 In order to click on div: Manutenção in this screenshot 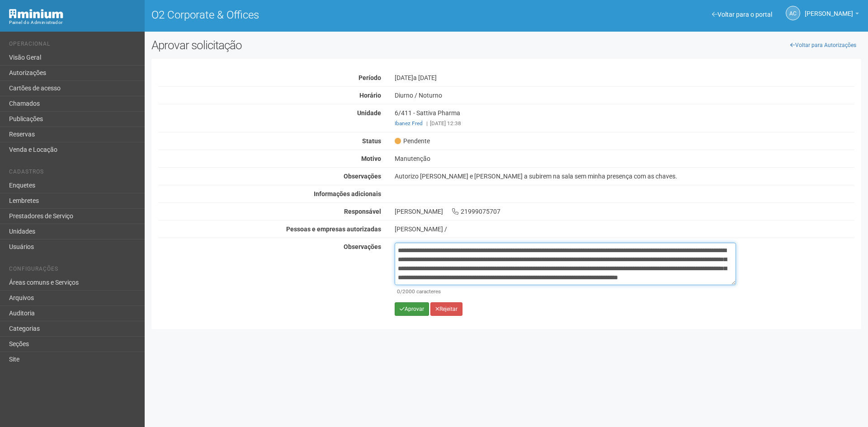, I will do `click(624, 159)`.